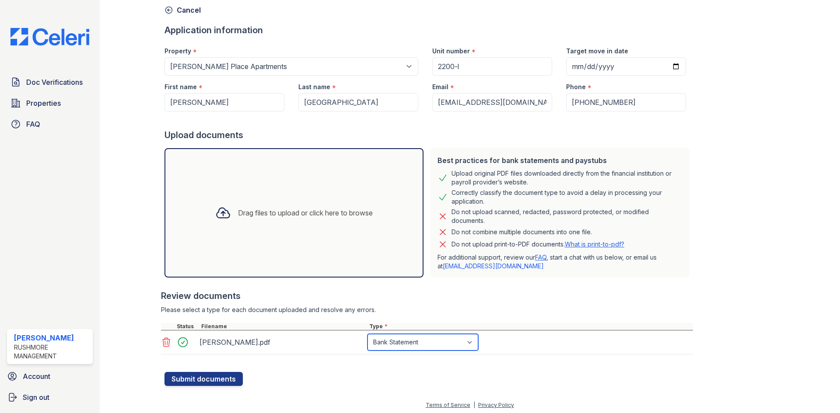 The image size is (840, 413). I want to click on div: Correctly classify the document type to avoid a delay in processing your application., so click(567, 197).